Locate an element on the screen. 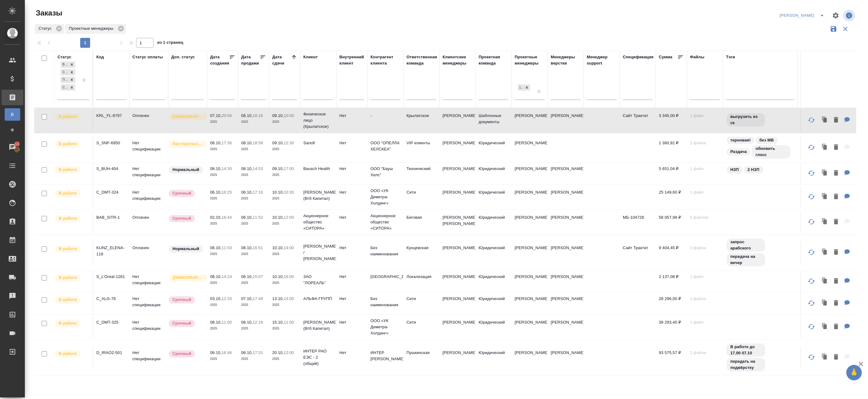 This screenshot has width=868, height=399. div: Статус оплаты is located at coordinates (148, 57).